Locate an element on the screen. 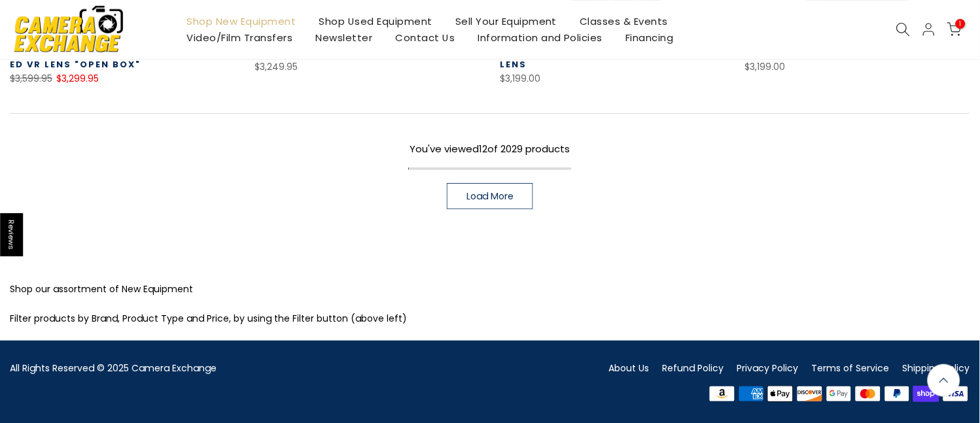 Image resolution: width=980 pixels, height=423 pixels. img: google pay is located at coordinates (839, 395).